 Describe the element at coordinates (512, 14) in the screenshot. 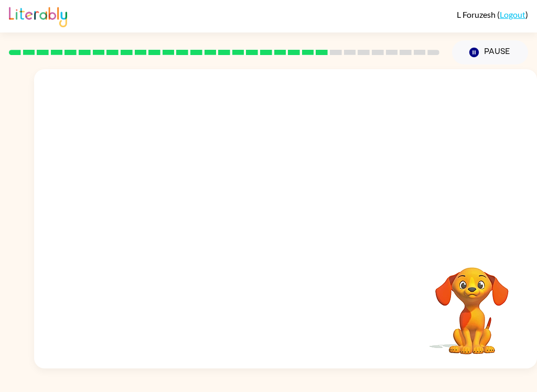

I see `a: Logout` at that location.